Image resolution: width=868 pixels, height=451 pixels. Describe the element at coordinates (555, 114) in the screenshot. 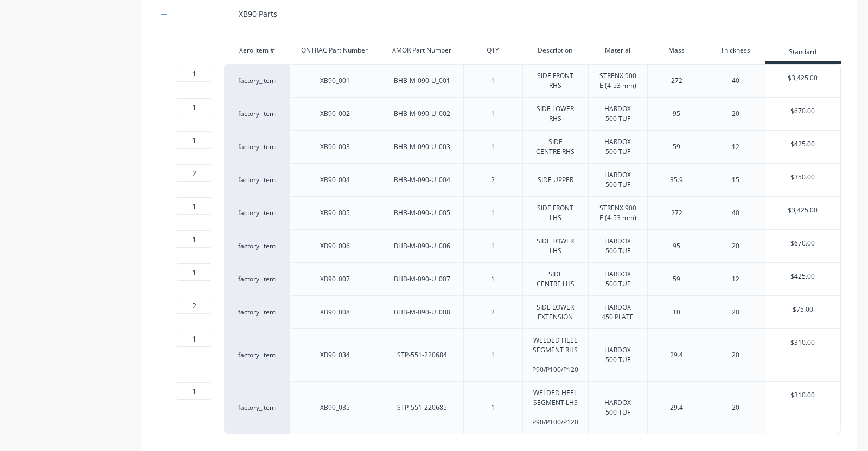

I see `div: SIDE LOWER RHS` at that location.